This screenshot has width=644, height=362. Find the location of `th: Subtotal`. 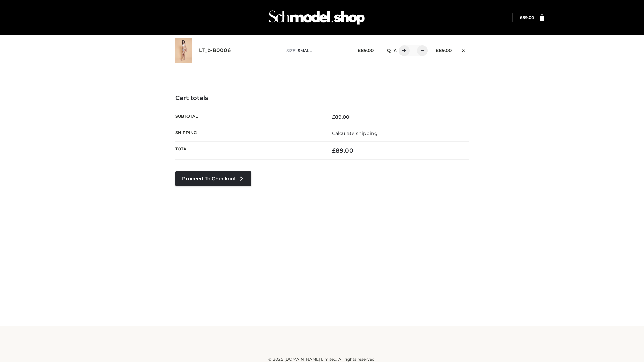

th: Subtotal is located at coordinates (248, 117).